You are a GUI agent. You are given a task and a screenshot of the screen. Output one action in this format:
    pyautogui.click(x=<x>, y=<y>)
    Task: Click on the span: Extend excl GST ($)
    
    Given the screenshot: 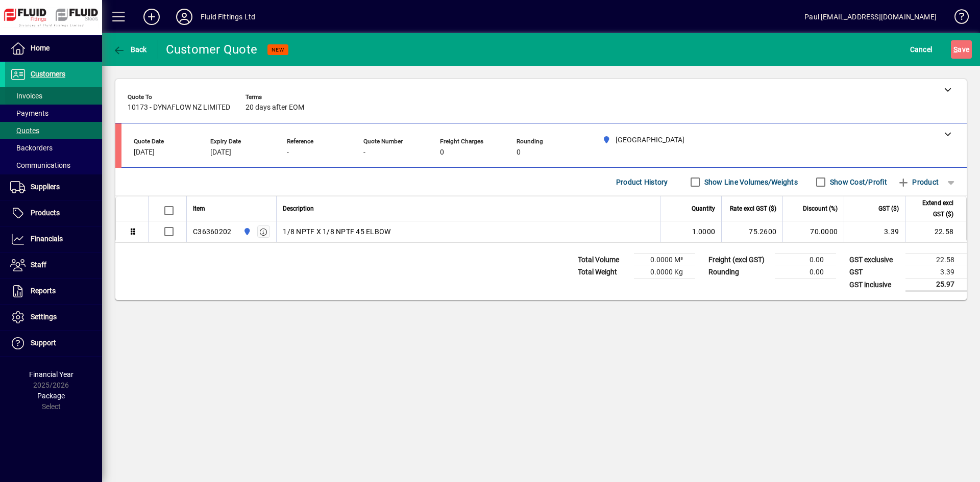 What is the action you would take?
    pyautogui.click(x=932, y=209)
    